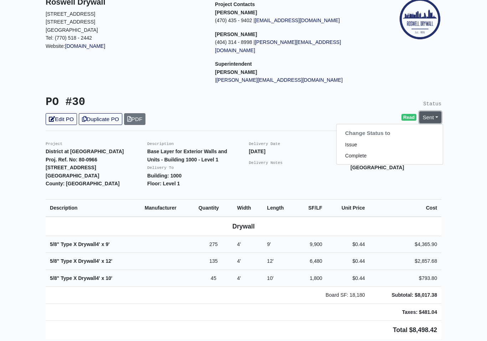 This screenshot has height=341, width=487. What do you see at coordinates (406, 278) in the screenshot?
I see `td: $793.80` at bounding box center [406, 278].